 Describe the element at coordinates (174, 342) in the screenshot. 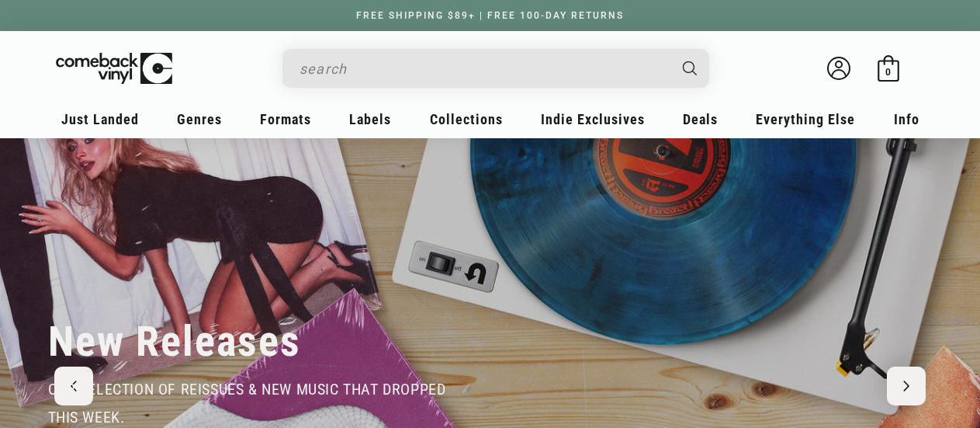

I see `h2: New Releases` at that location.